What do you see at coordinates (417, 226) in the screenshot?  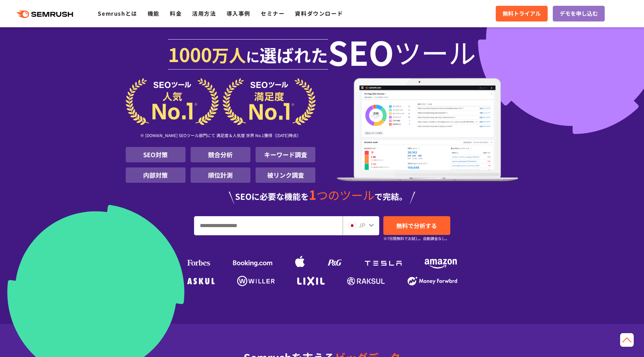 I see `a: 無料で分析する` at bounding box center [417, 226].